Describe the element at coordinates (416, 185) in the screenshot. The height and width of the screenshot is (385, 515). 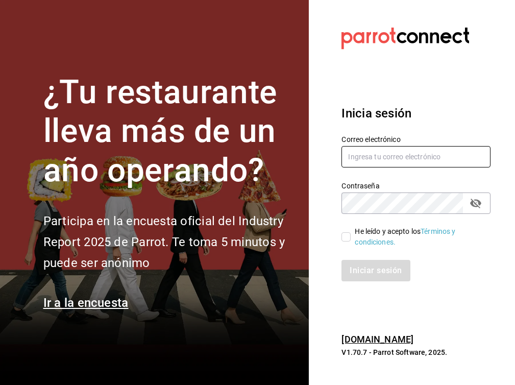
I see `label: Contraseña` at that location.